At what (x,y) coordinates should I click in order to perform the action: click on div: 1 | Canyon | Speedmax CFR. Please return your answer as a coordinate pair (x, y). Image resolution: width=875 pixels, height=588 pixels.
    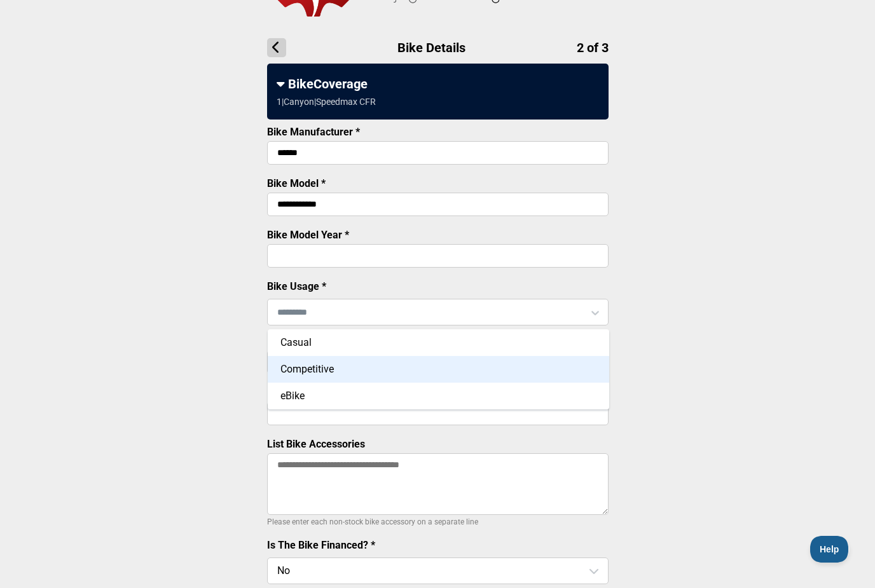
    Looking at the image, I should click on (326, 102).